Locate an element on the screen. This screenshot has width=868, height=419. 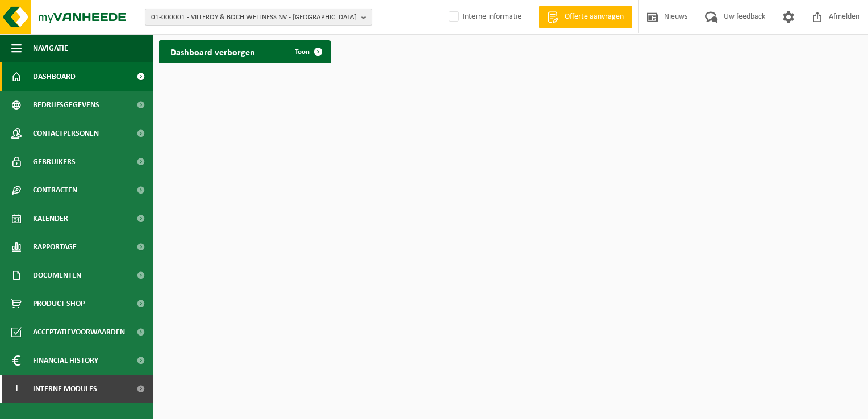
label: Interne informatie is located at coordinates (484, 17).